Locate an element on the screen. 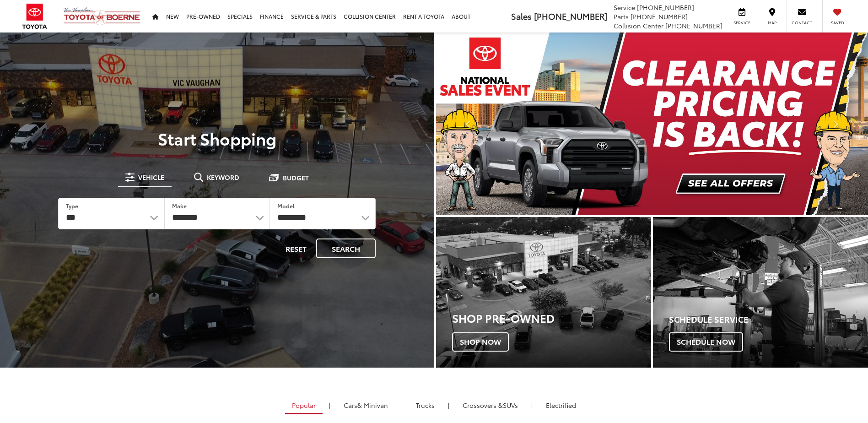 The height and width of the screenshot is (423, 868). a: Electrified is located at coordinates (561, 405).